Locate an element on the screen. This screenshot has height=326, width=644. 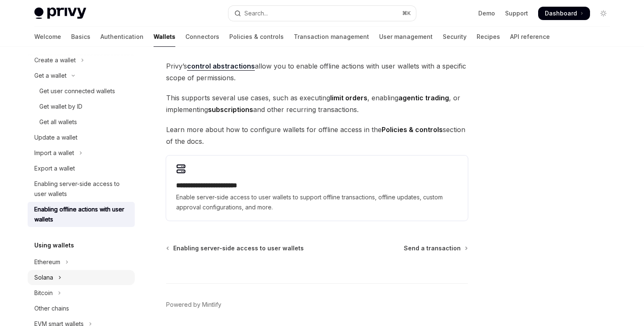
div: Export a wallet is located at coordinates (54, 168).